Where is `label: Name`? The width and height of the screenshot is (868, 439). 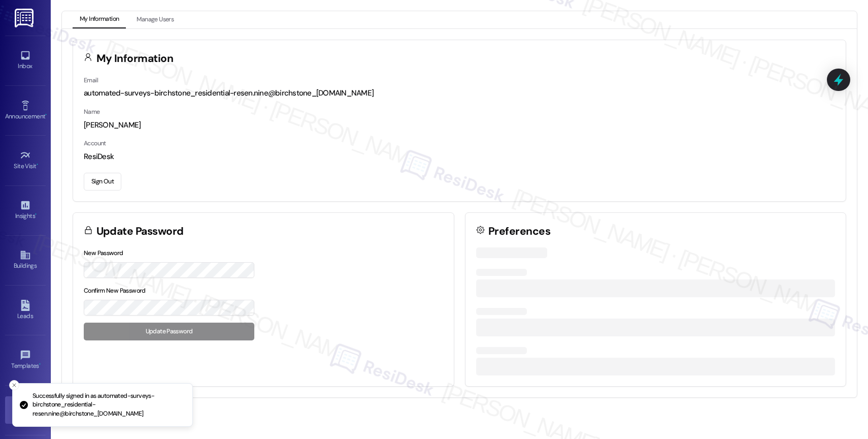 label: Name is located at coordinates (92, 112).